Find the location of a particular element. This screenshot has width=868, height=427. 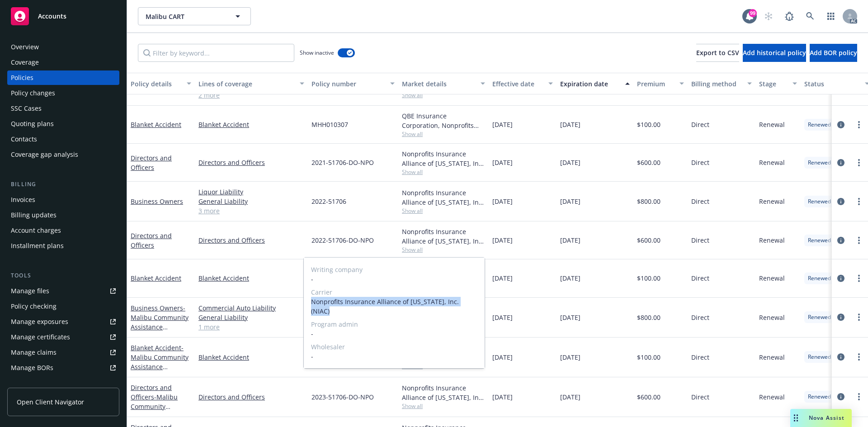

a: General Liability is located at coordinates (251, 201).